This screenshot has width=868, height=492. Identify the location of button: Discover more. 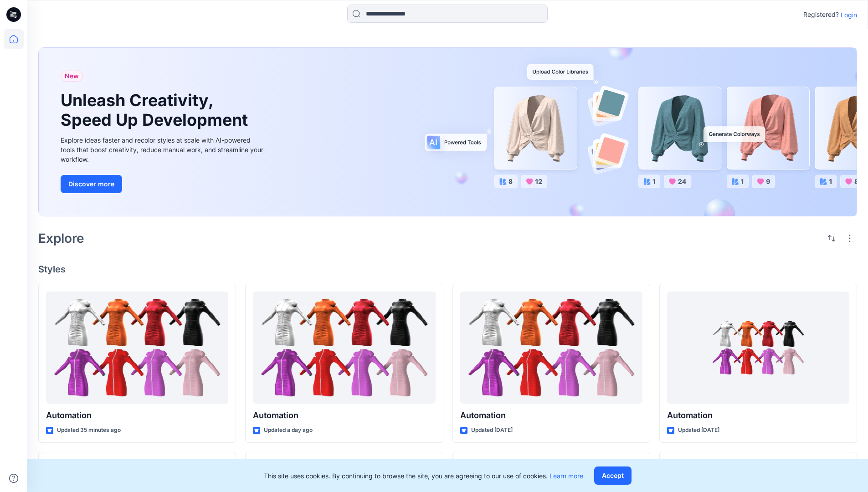
(91, 184).